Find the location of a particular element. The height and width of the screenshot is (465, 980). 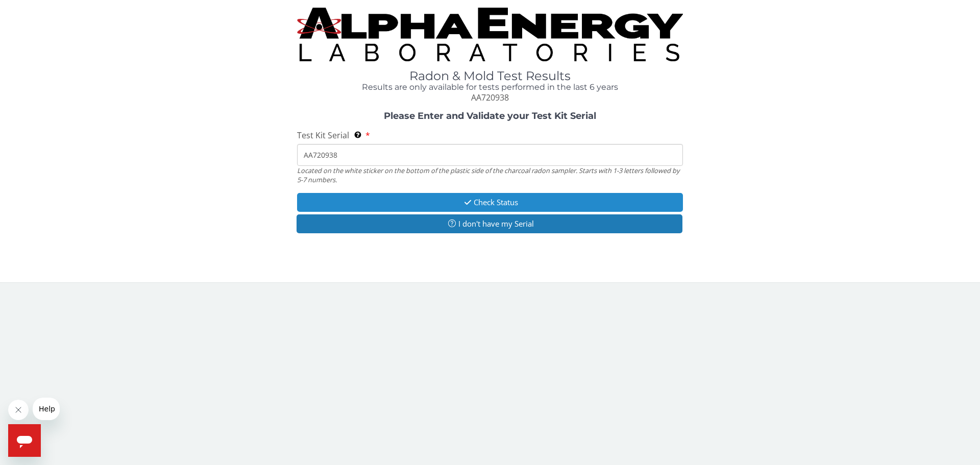

h1: Radon & Mold Test Results is located at coordinates (490, 76).